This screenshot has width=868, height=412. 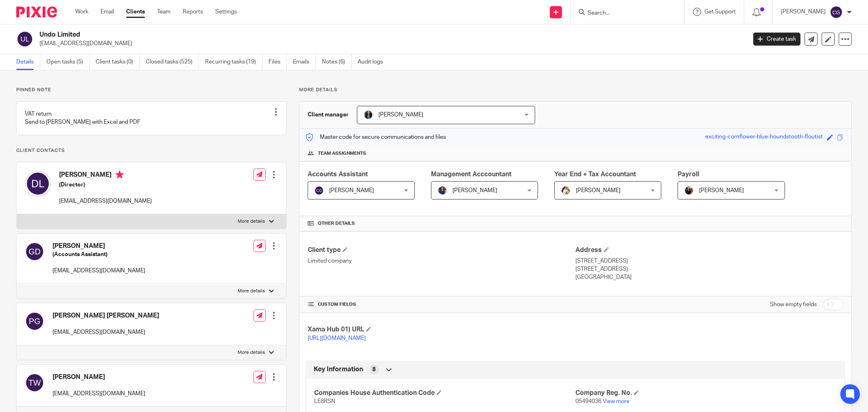 What do you see at coordinates (375, 137) in the screenshot?
I see `p: Master code for secure communications and files` at bounding box center [375, 137].